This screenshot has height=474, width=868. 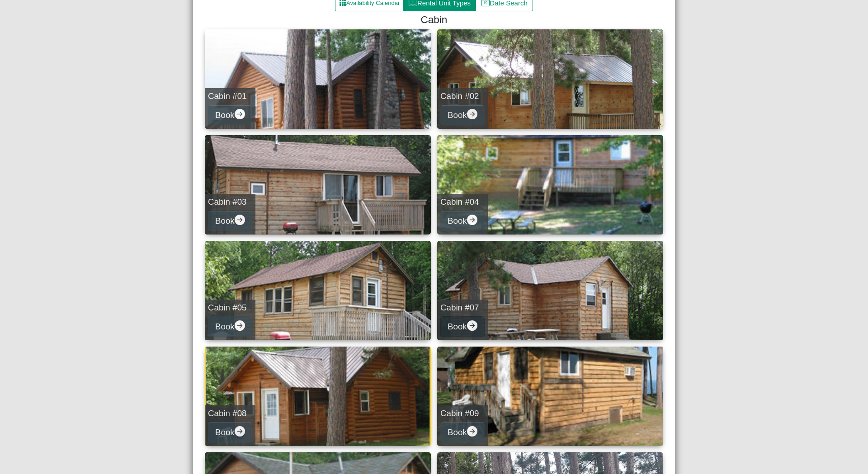 What do you see at coordinates (462, 96) in the screenshot?
I see `h5: Cabin #02` at bounding box center [462, 96].